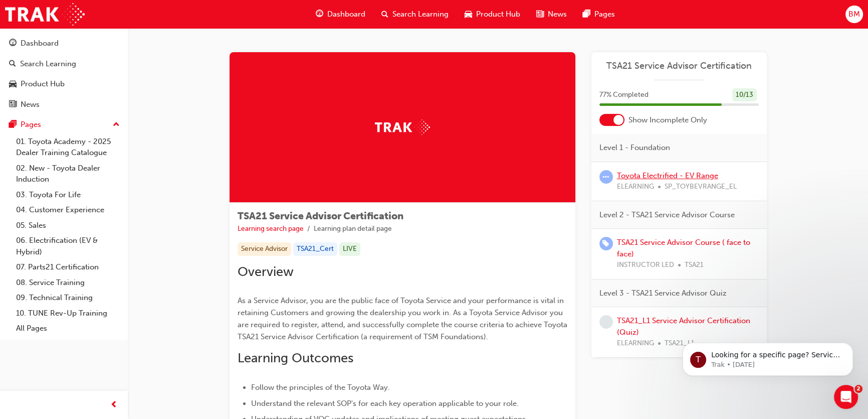 This screenshot has height=419, width=868. I want to click on span: Search Learning, so click(421, 14).